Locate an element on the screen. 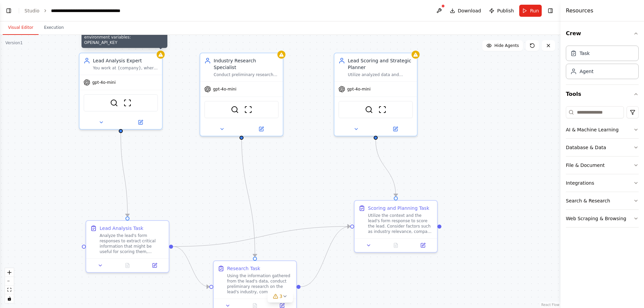 Image resolution: width=644 pixels, height=308 pixels. button: Execution is located at coordinates (53, 28).